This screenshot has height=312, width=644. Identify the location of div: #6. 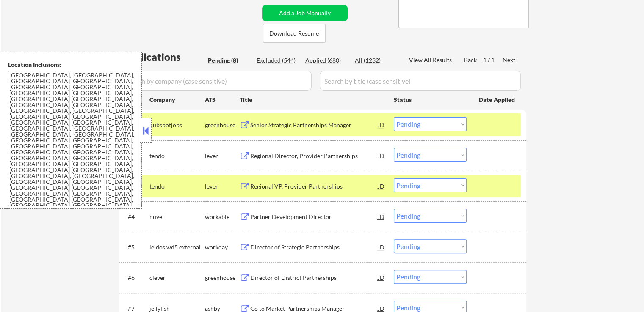
(135, 278).